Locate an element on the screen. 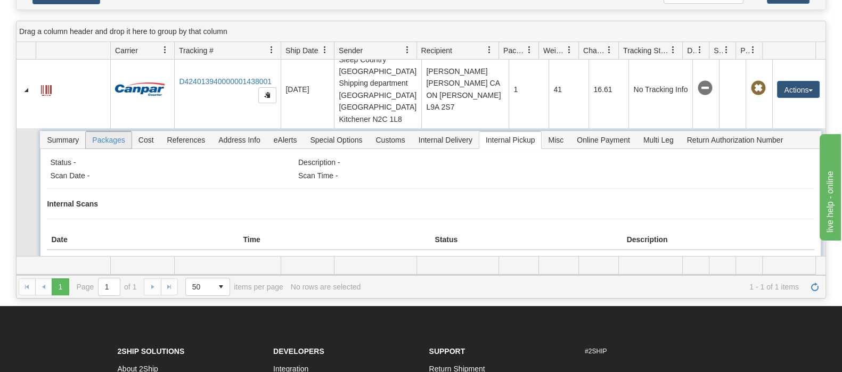  a: Pickup Status filter column settings is located at coordinates (753, 50).